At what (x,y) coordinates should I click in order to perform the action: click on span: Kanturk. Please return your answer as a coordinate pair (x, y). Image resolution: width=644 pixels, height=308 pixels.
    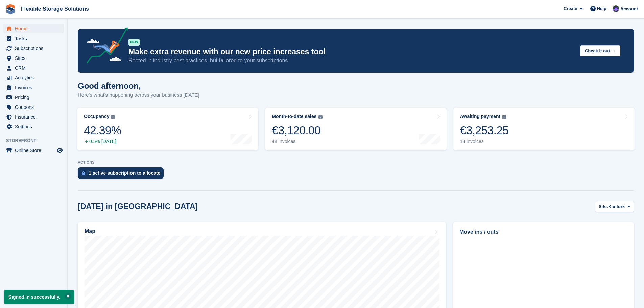
    Looking at the image, I should click on (617, 207).